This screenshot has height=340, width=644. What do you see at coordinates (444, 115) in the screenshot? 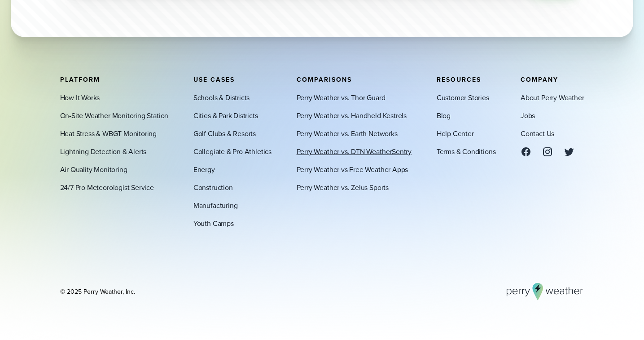
I see `a: Blog` at bounding box center [444, 115].